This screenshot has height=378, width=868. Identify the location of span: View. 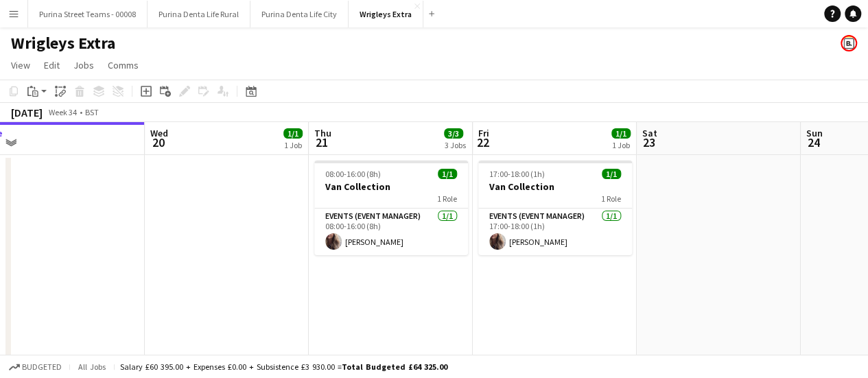
(21, 65).